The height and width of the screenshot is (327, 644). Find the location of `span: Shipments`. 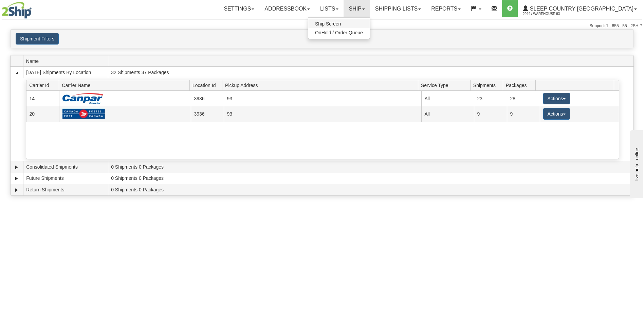

span: Shipments is located at coordinates (488, 85).